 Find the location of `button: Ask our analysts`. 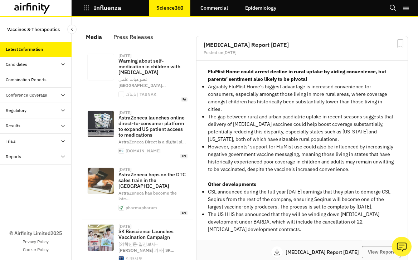

button: Ask our analysts is located at coordinates (402, 247).